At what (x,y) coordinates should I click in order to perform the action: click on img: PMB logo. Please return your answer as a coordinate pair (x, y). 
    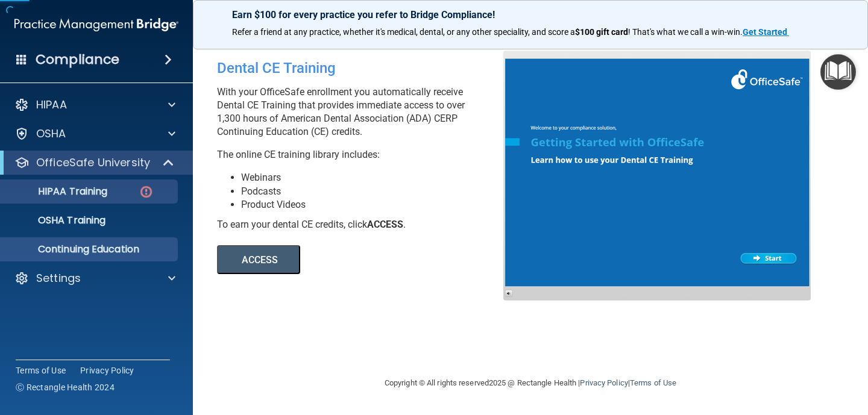
    Looking at the image, I should click on (97, 25).